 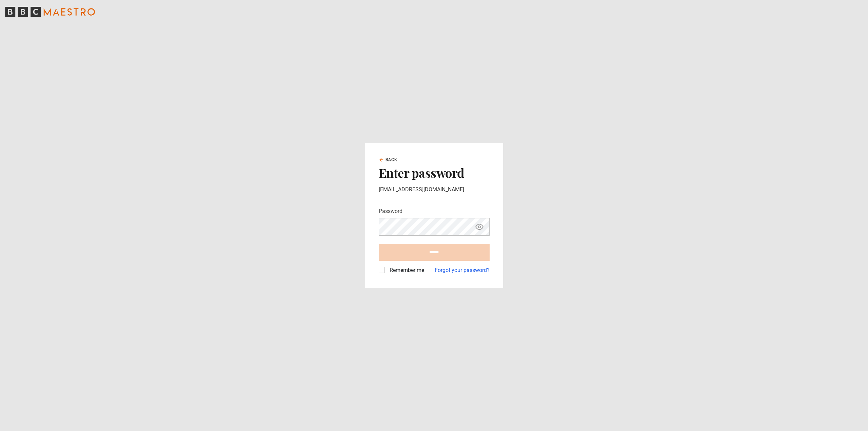 What do you see at coordinates (391, 212) in the screenshot?
I see `label: Password` at bounding box center [391, 212].